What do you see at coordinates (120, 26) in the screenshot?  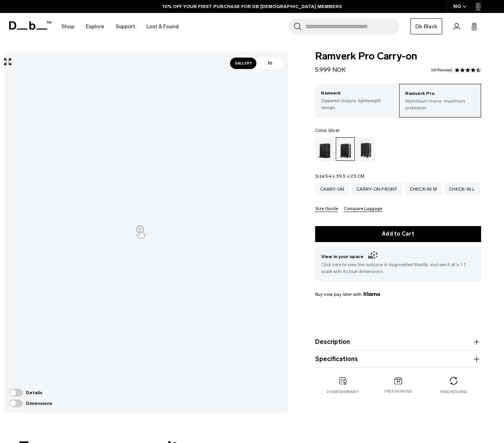 I see `nav: Main Navigation` at bounding box center [120, 26].